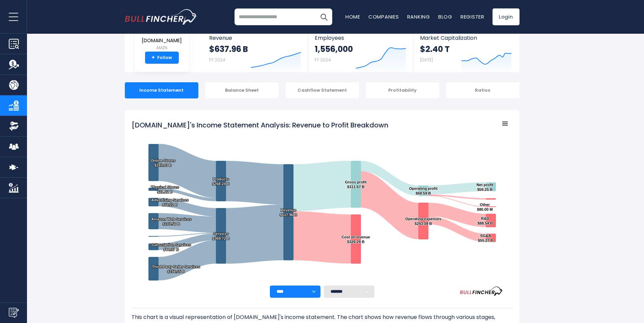  What do you see at coordinates (356, 184) in the screenshot?
I see `text: Gross profit $311.67 B` at bounding box center [356, 184].